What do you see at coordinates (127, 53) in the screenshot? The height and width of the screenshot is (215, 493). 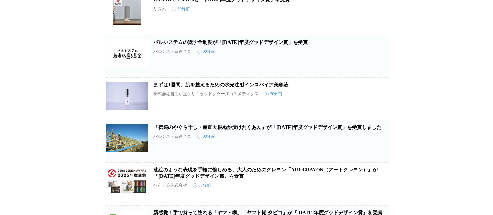 I see `img: パルシステムの奨学金制度が「2025年度グッドデザイン賞」を受賞` at bounding box center [127, 53].